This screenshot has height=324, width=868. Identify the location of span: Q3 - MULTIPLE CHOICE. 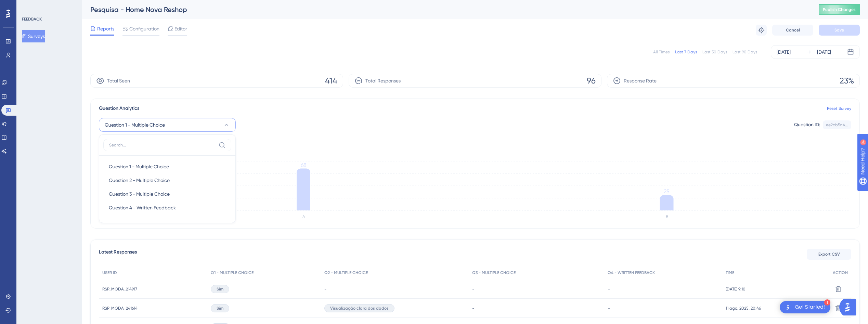
(494, 273).